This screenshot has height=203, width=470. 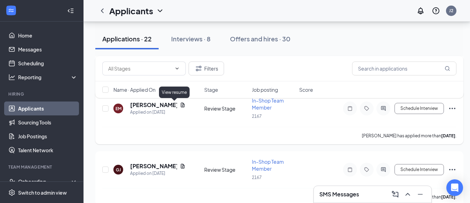 I want to click on svg: Notifications, so click(x=421, y=11).